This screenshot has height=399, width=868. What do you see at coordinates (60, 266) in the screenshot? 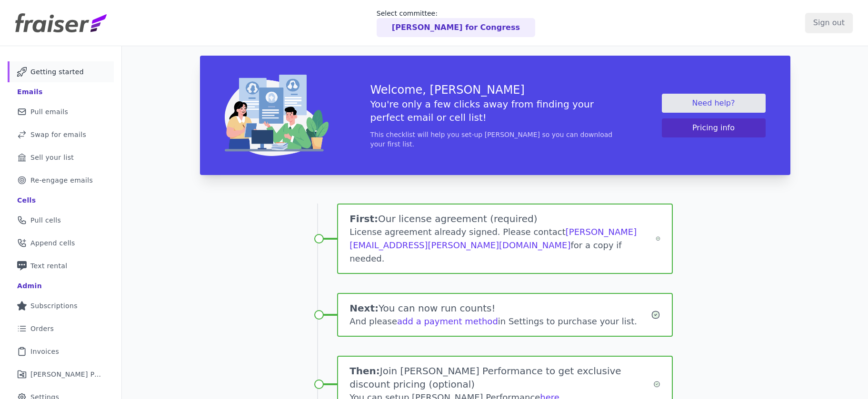
I see `a: Text rental` at bounding box center [60, 266].